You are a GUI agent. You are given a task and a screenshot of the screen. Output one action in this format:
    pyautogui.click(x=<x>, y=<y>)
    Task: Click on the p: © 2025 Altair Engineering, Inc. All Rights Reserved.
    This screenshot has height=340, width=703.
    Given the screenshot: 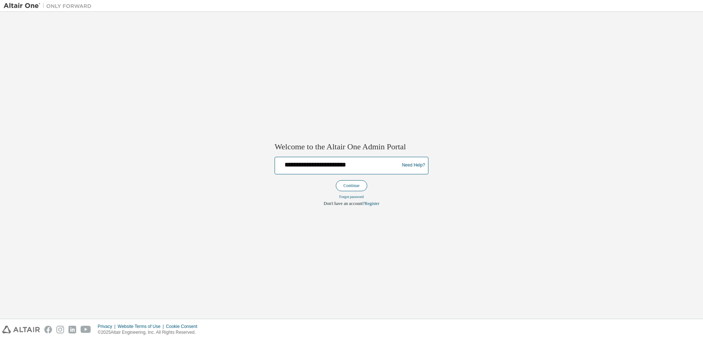 What is the action you would take?
    pyautogui.click(x=150, y=332)
    